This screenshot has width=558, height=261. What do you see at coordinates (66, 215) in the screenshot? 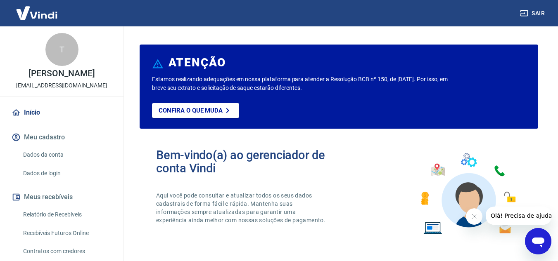
I see `a: Relatório de Recebíveis` at bounding box center [66, 215].